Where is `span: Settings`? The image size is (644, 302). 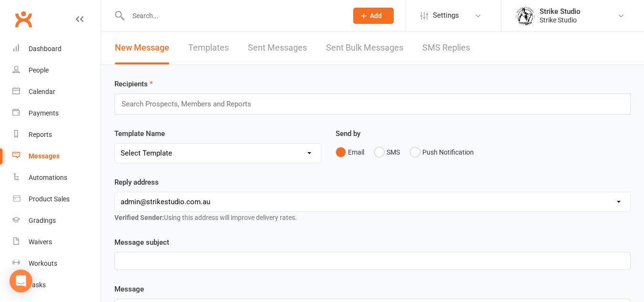 span: Settings is located at coordinates (446, 15).